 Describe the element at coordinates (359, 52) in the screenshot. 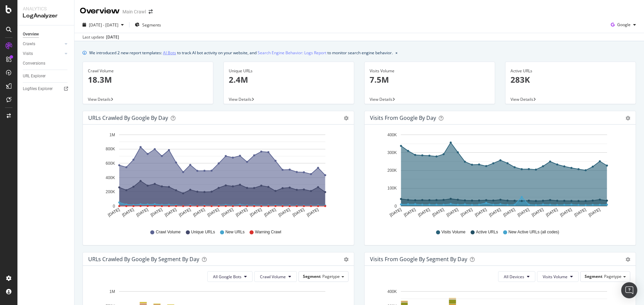

I see `div: info banner` at that location.